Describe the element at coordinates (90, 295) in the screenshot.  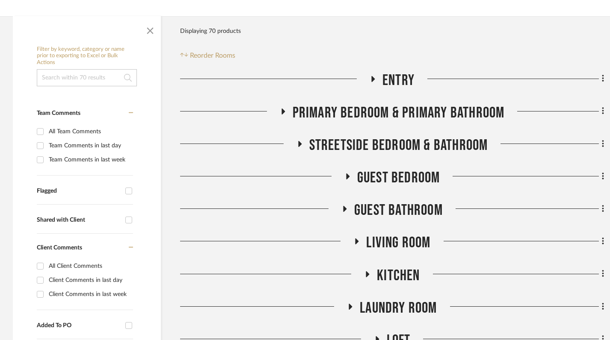
I see `div: Client Comments in last week` at that location.